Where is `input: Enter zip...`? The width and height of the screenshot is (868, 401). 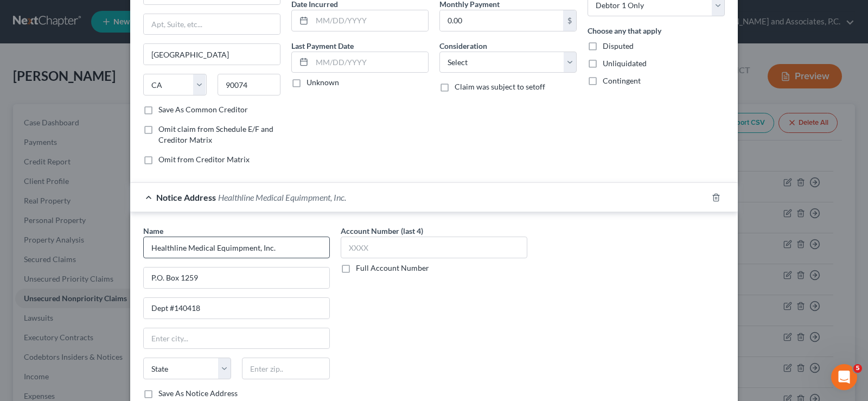 input: Enter zip... is located at coordinates (249, 85).